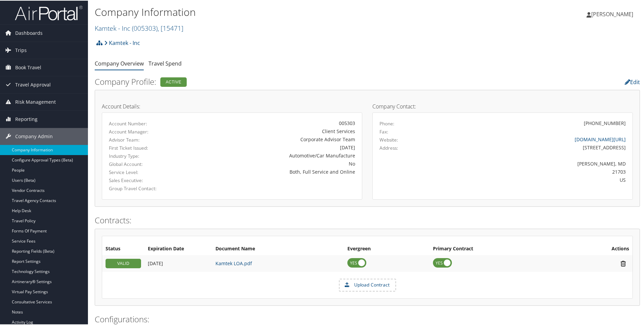  What do you see at coordinates (389, 147) in the screenshot?
I see `label: Address:` at bounding box center [389, 147].